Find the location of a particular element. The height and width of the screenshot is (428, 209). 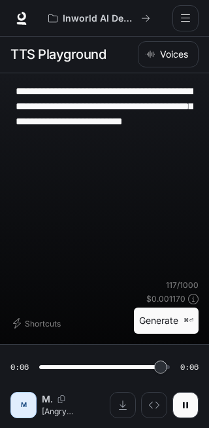

button: Generate⌘⏎ is located at coordinates (166, 320).